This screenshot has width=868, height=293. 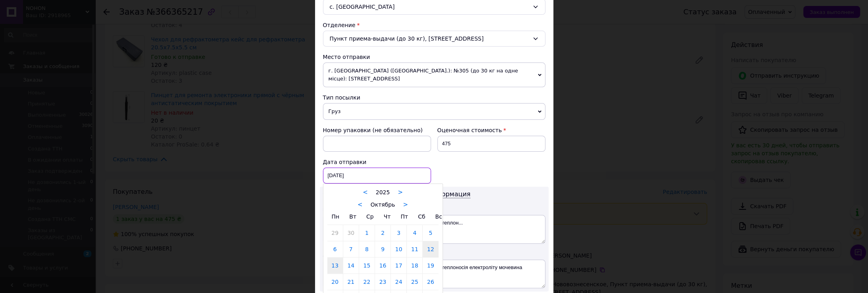 What do you see at coordinates (353, 216) in the screenshot?
I see `span: Вт` at bounding box center [353, 216].